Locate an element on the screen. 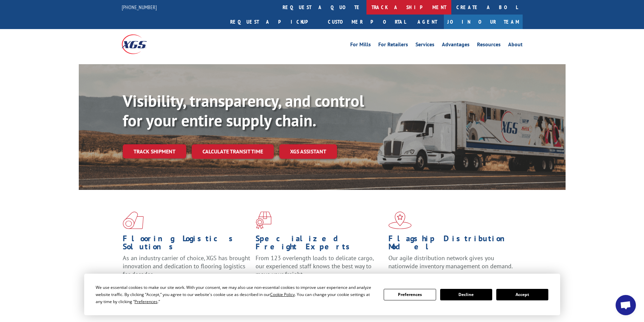  button: Preferences is located at coordinates (409, 294).